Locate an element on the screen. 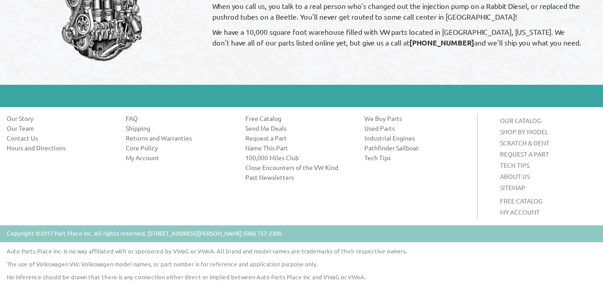 The width and height of the screenshot is (603, 286). a: Request a Part is located at coordinates (298, 138).